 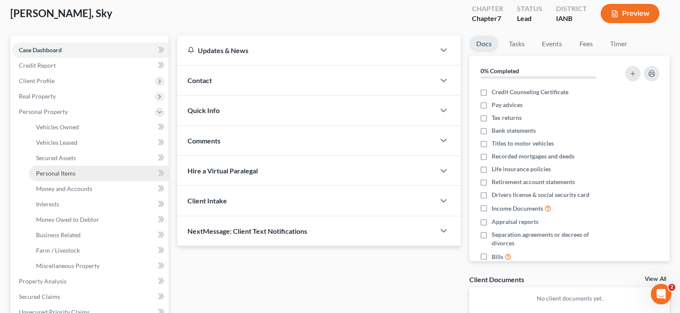 I want to click on span: Client Profile, so click(x=36, y=81).